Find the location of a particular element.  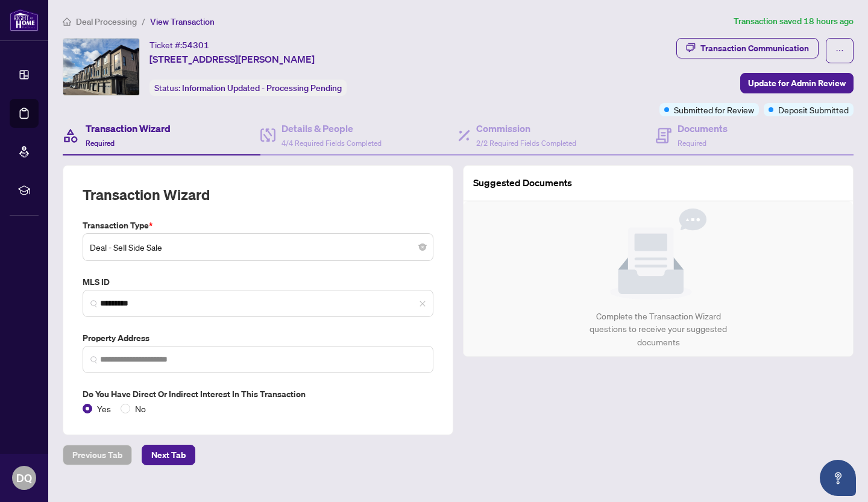

label: MLS ID is located at coordinates (258, 282).